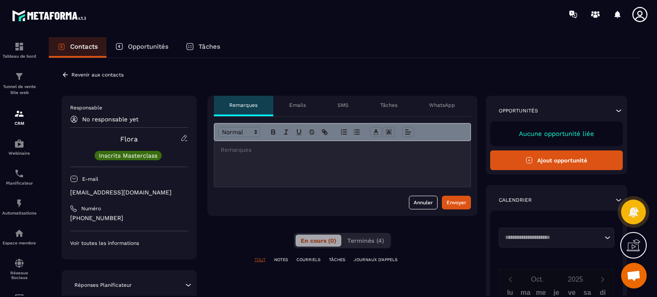 The height and width of the screenshot is (297, 657). Describe the element at coordinates (457, 203) in the screenshot. I see `button: Envoyer` at that location.